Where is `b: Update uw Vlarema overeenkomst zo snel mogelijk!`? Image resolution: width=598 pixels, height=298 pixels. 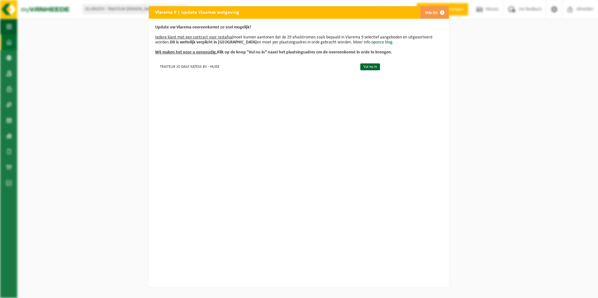
b: Update uw Vlarema overeenkomst zo snel mogelijk! is located at coordinates (203, 27).